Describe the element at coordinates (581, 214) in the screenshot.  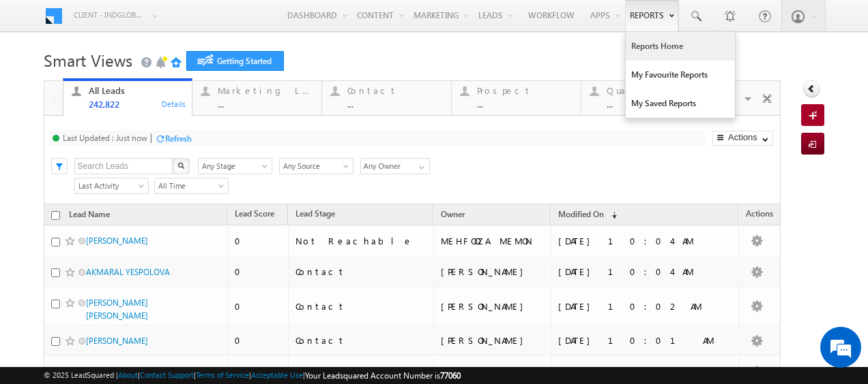
I see `span: Modified On` at that location.